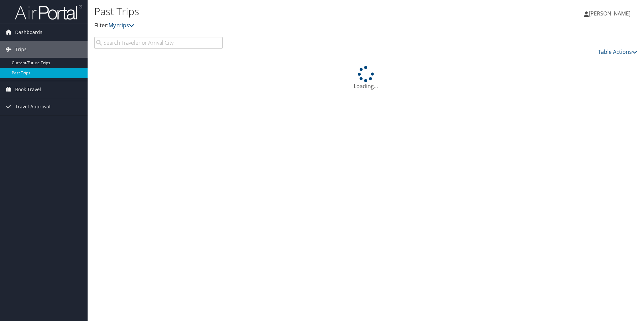 Image resolution: width=644 pixels, height=321 pixels. Describe the element at coordinates (48, 12) in the screenshot. I see `img: airportal-logo.png` at that location.